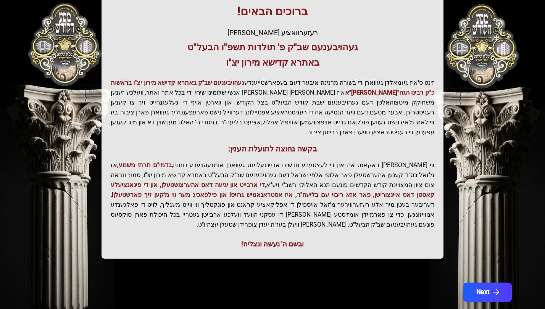 The width and height of the screenshot is (545, 309). Describe the element at coordinates (144, 165) in the screenshot. I see `span: בדמי"ם תרתי משמע,` at that location.